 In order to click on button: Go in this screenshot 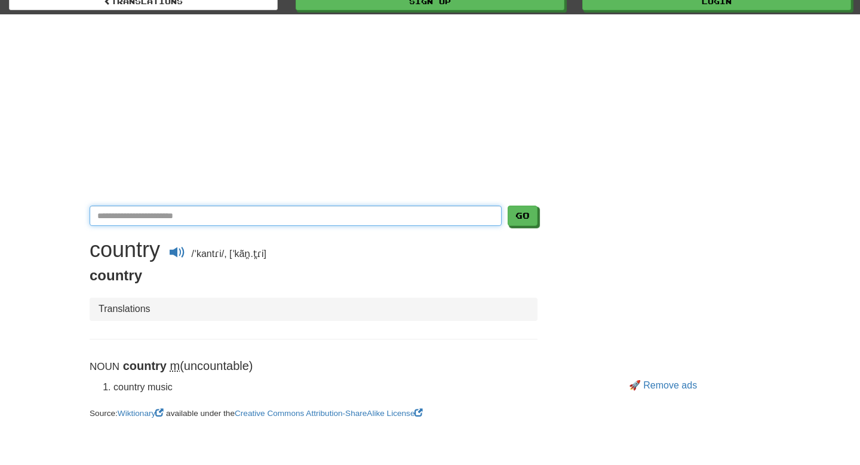, I will do `click(523, 216)`.